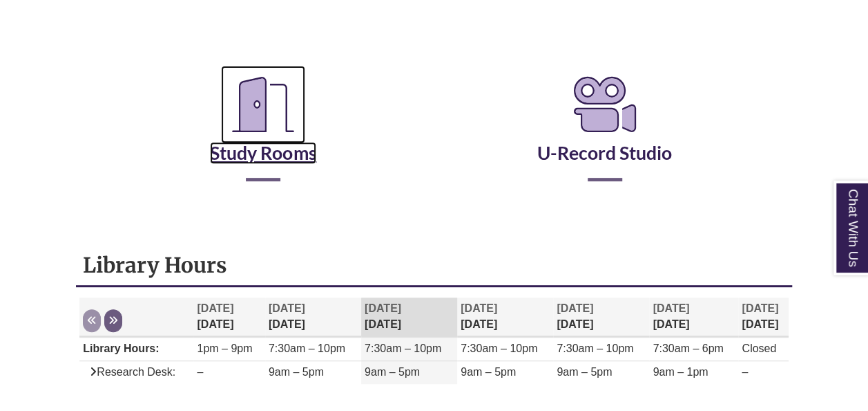  Describe the element at coordinates (129, 371) in the screenshot. I see `span: Research Desk:` at that location.